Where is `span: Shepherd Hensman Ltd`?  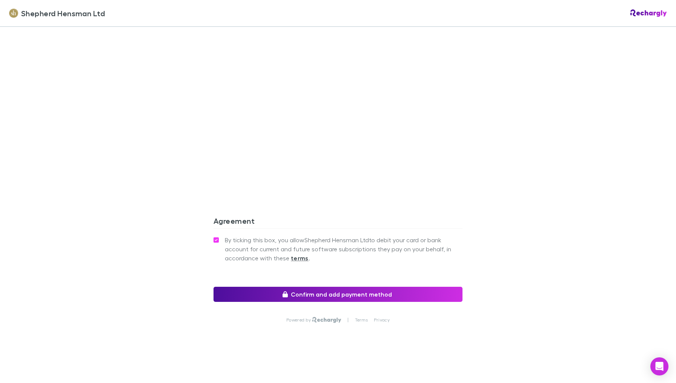
span: Shepherd Hensman Ltd is located at coordinates (63, 13).